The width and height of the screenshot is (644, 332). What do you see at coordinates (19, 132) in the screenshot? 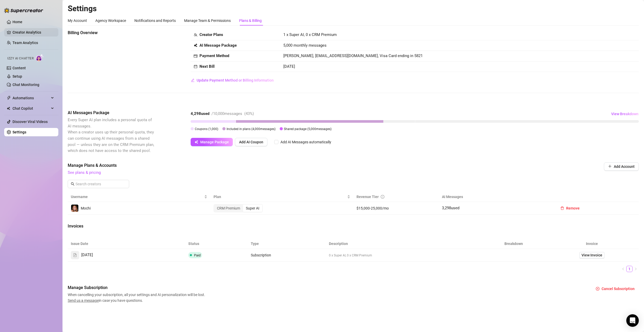
I see `a: Settings` at bounding box center [19, 132].